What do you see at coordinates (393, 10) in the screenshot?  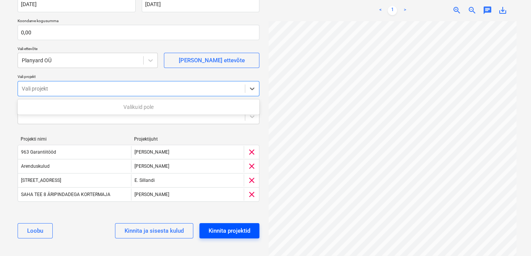 I see `a: Page 1 is your current page` at bounding box center [393, 10].